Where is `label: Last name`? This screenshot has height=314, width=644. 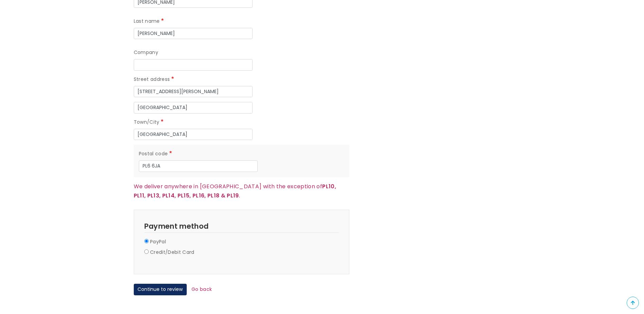
label: Last name is located at coordinates (149, 22).